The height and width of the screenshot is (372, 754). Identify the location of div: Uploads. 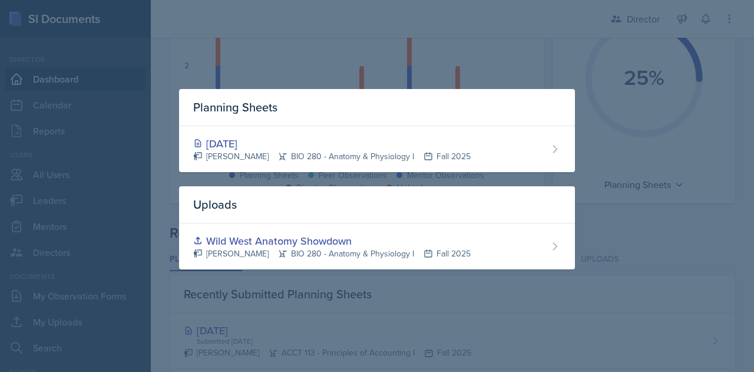
(377, 204).